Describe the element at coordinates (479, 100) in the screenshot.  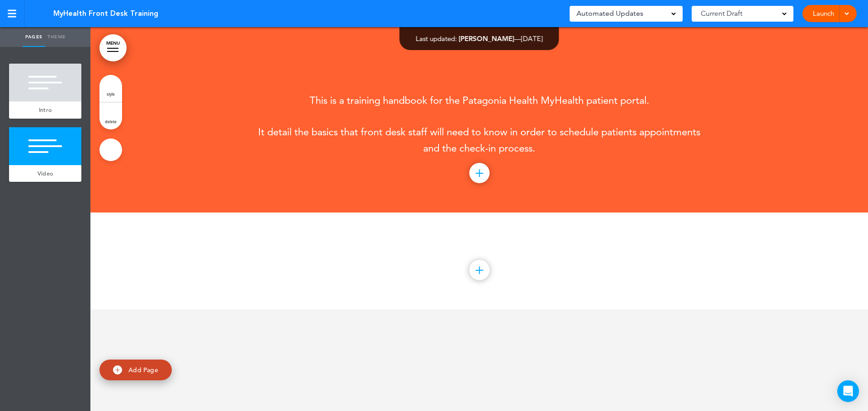
I see `span: This is a training handbook for the Patagonia Health MyHealth patient portal.` at that location.